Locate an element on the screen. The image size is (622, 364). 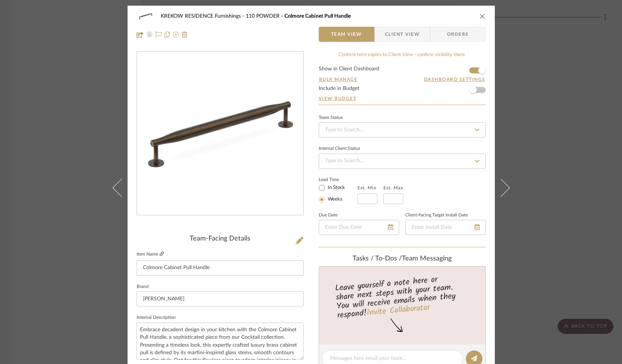
button: close is located at coordinates (482, 16).